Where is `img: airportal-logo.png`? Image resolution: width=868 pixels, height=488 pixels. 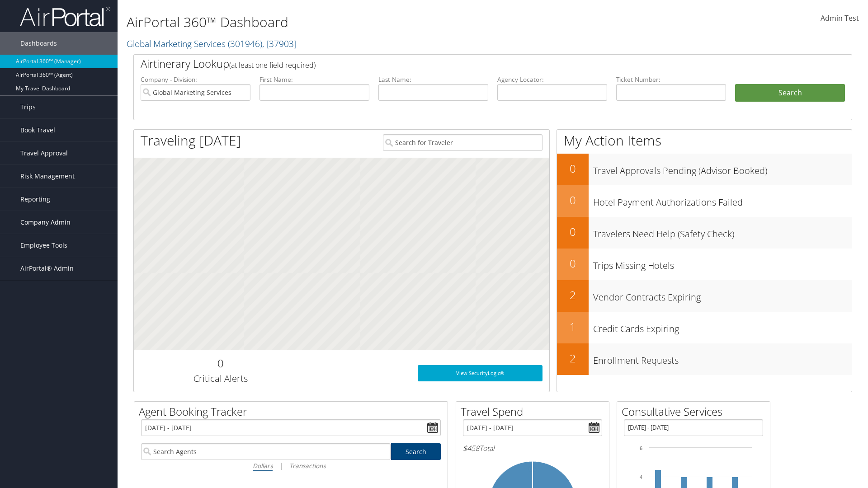
img: airportal-logo.png is located at coordinates (65, 16).